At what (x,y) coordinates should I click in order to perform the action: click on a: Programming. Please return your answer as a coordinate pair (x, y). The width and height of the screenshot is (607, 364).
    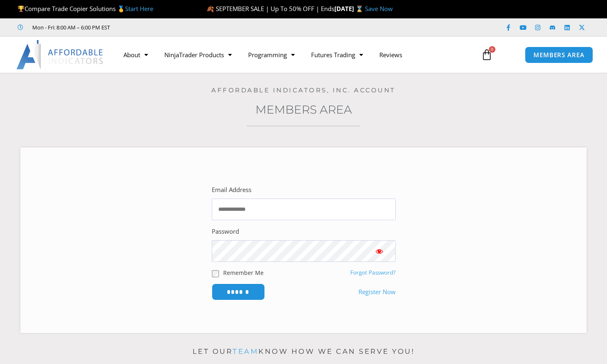
    Looking at the image, I should click on (272, 55).